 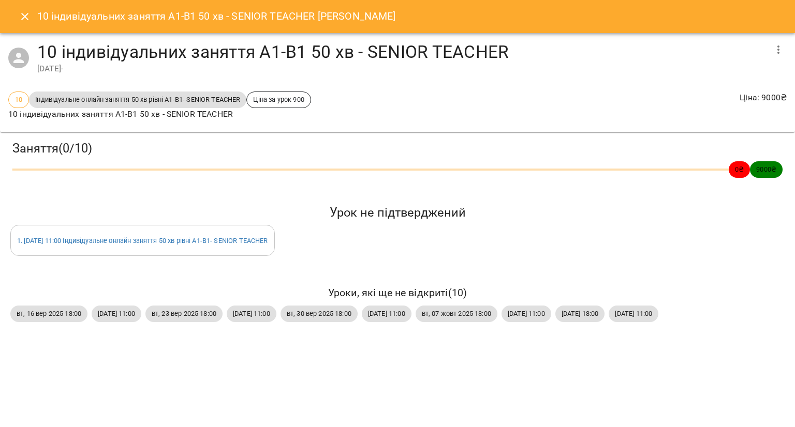 What do you see at coordinates (49, 314) in the screenshot?
I see `span: вт, 16 вер 2025 18:00` at bounding box center [49, 314].